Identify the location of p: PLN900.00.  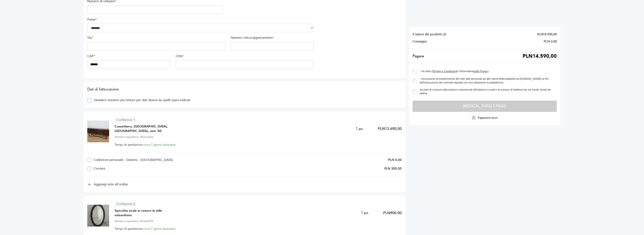
(392, 213).